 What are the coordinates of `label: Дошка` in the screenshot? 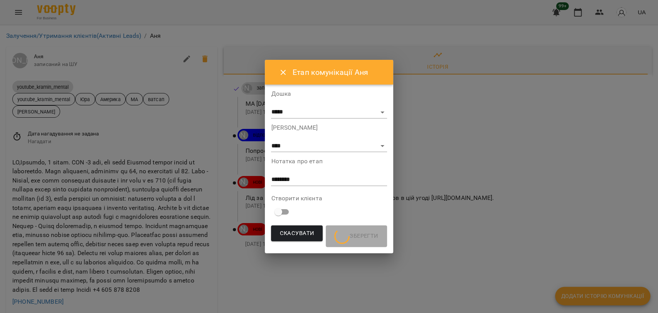 It's located at (329, 94).